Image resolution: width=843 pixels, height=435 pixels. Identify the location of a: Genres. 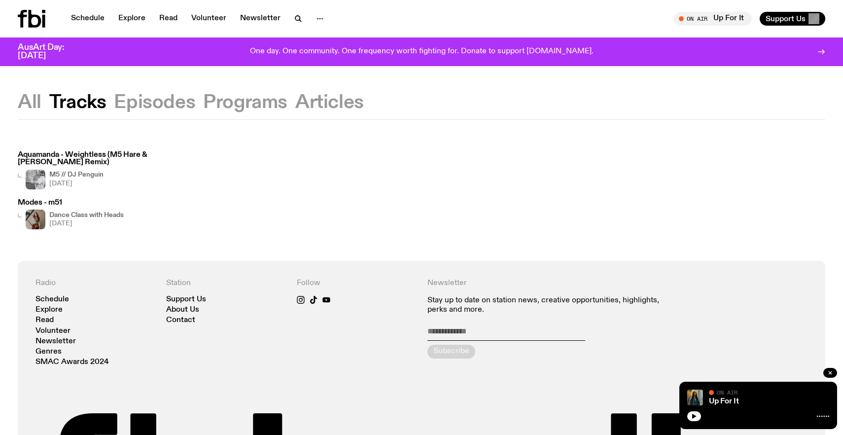
(48, 351).